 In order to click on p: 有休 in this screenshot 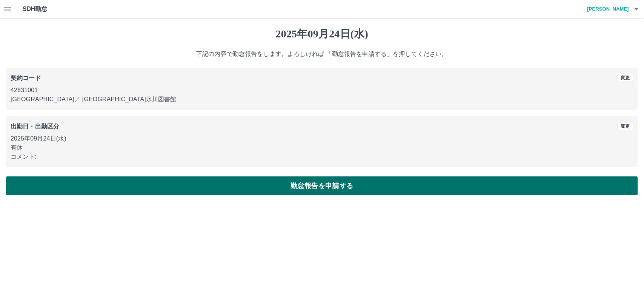, I will do `click(322, 148)`.